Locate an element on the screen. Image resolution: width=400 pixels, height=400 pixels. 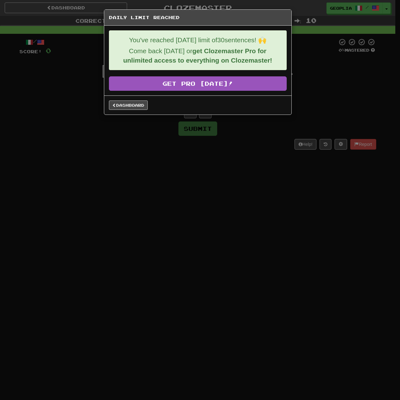
a: Dashboard is located at coordinates (128, 105).